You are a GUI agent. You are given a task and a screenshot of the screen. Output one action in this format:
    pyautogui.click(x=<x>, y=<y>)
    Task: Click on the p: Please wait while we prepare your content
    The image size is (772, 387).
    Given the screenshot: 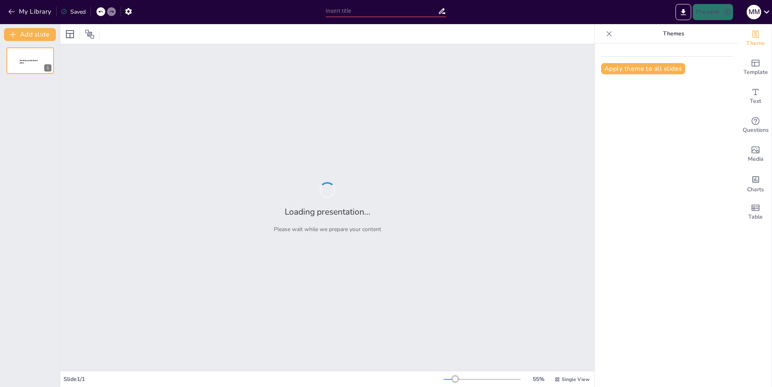 What is the action you would take?
    pyautogui.click(x=327, y=229)
    